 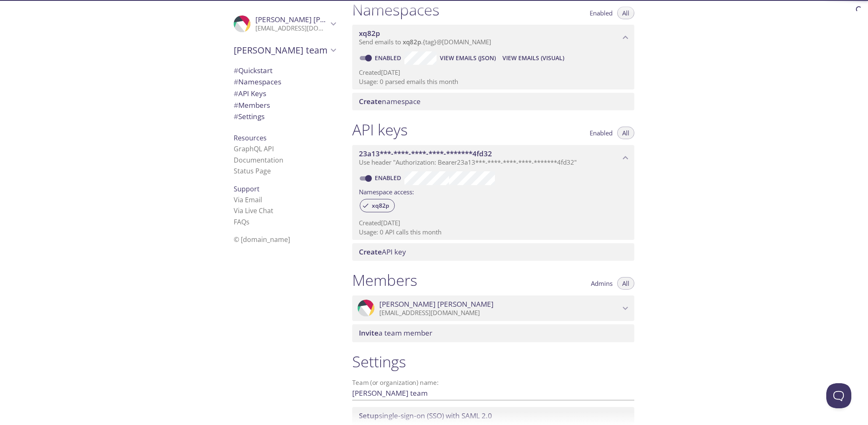 What do you see at coordinates (285, 82) in the screenshot?
I see `div: Namespaces` at bounding box center [285, 82].